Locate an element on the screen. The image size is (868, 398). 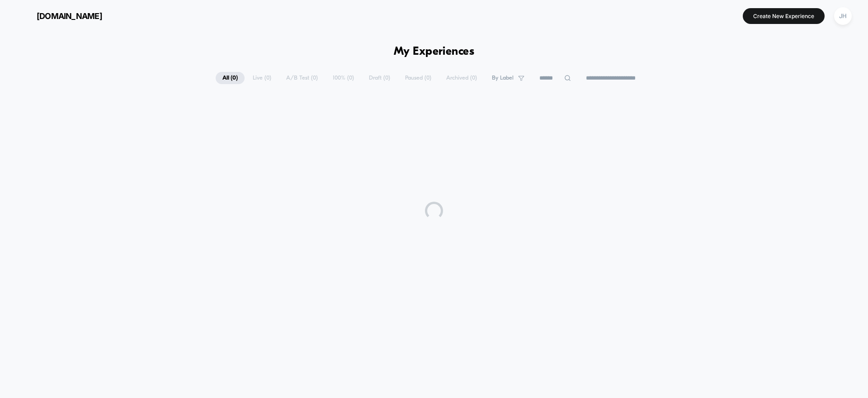
span: All ( 0 ) is located at coordinates (230, 78).